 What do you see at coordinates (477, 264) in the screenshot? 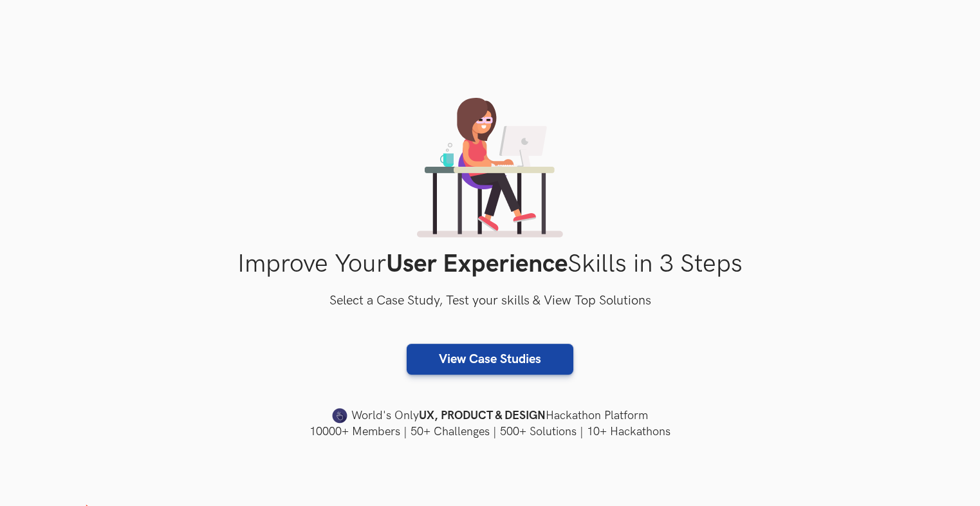
I see `strong: User Experience` at bounding box center [477, 264].